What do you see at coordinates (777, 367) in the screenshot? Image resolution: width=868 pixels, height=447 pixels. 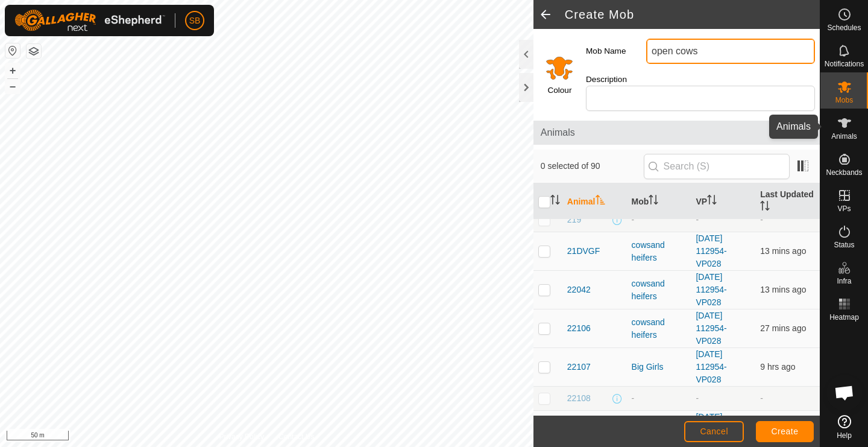 I see `span: 6 Oct 2025 at 2:17 am` at bounding box center [777, 367].